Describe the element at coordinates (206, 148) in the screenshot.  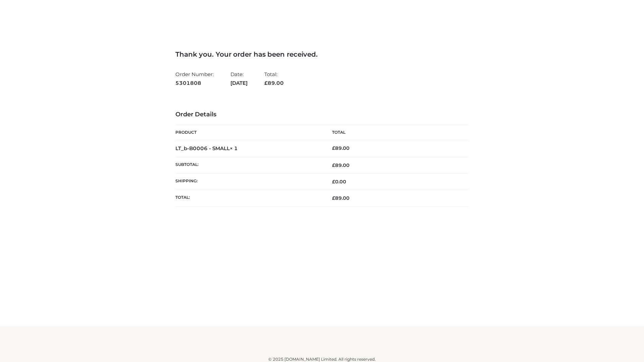
I see `strong: LT_b-B0006 - SMALL` at that location.